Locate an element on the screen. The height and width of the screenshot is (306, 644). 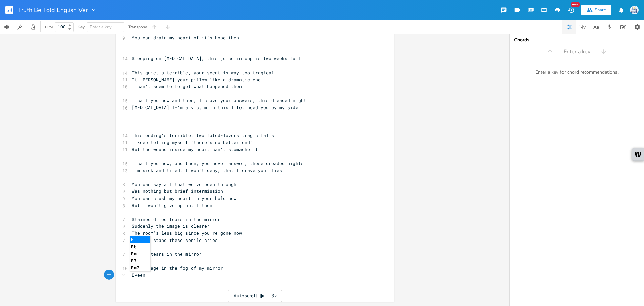
span: You can crush my heart in your hold now is located at coordinates (184, 198).